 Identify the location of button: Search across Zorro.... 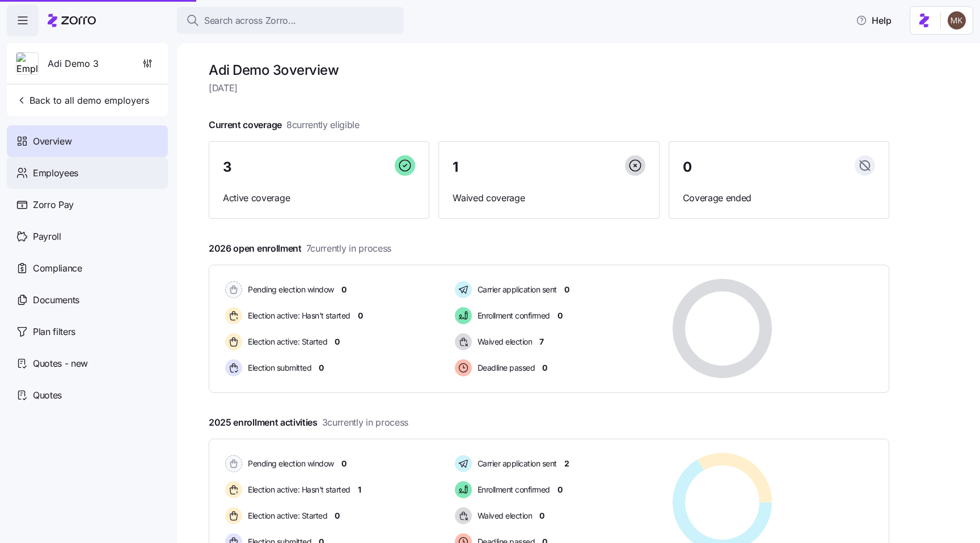
(290, 21).